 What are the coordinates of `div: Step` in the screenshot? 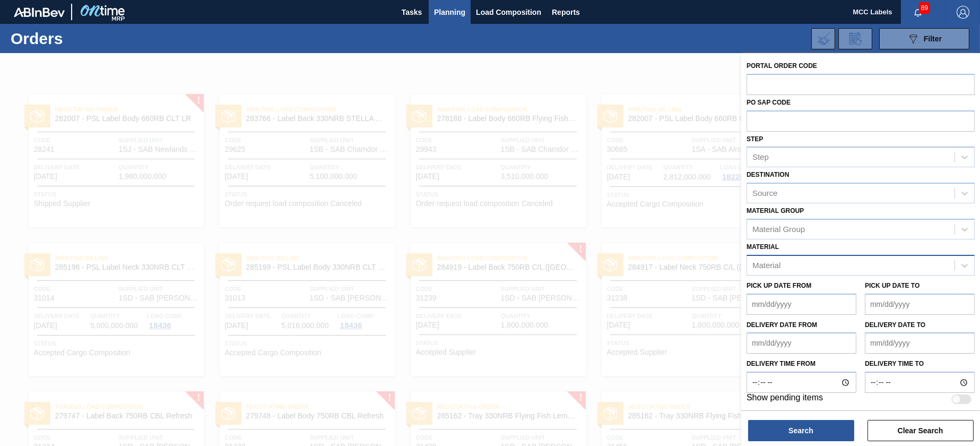 It's located at (761, 157).